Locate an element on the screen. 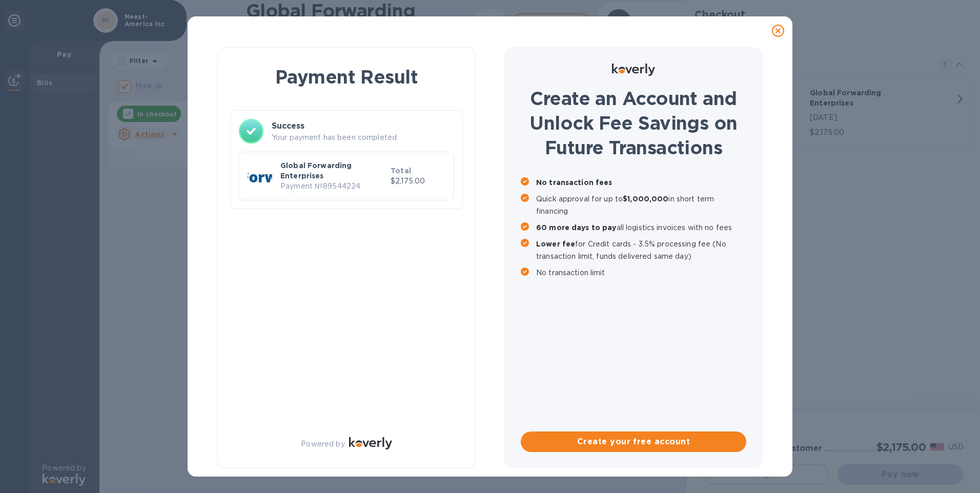  span: Create your free account is located at coordinates (634, 442).